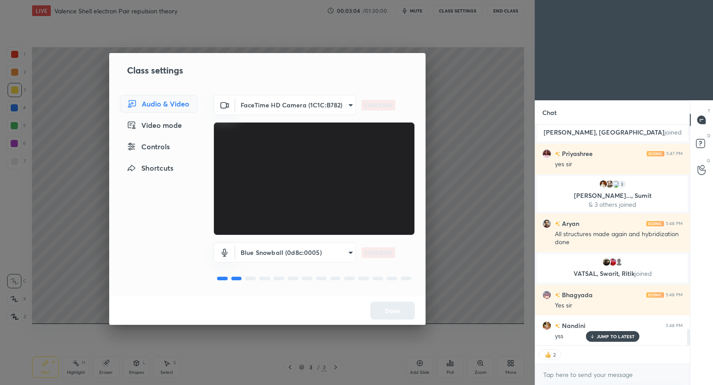  I want to click on div: 5:47 PM, so click(674, 154).